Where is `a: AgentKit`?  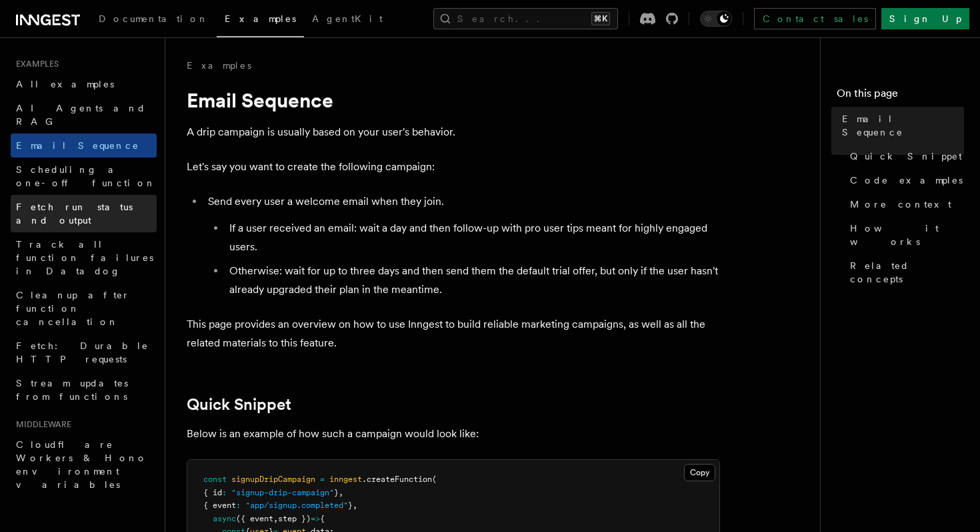
a: AgentKit is located at coordinates (347, 20).